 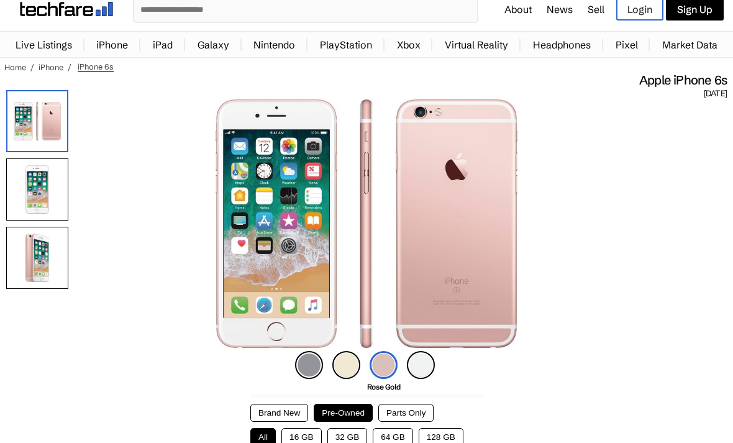 I want to click on button: Parts Only, so click(x=406, y=413).